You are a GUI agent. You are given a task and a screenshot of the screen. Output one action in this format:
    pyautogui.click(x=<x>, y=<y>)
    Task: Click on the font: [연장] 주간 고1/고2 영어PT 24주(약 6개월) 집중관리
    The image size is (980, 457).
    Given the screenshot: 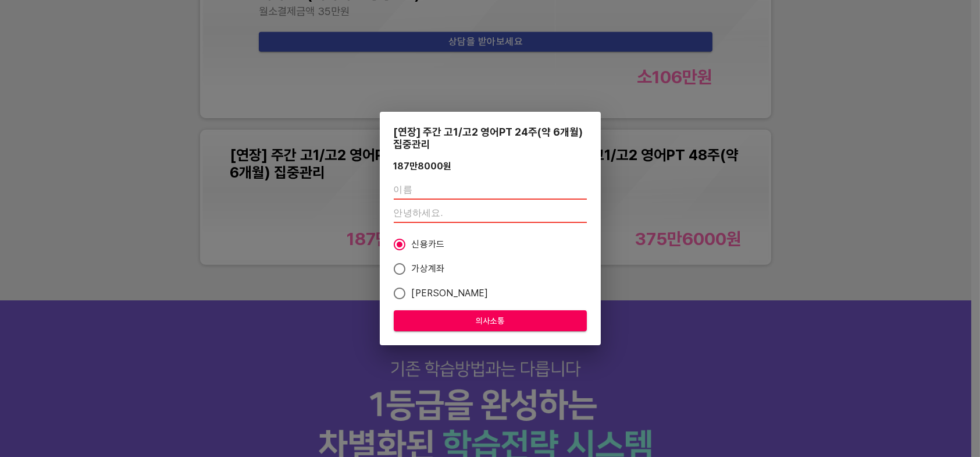 What is the action you would take?
    pyautogui.click(x=489, y=138)
    